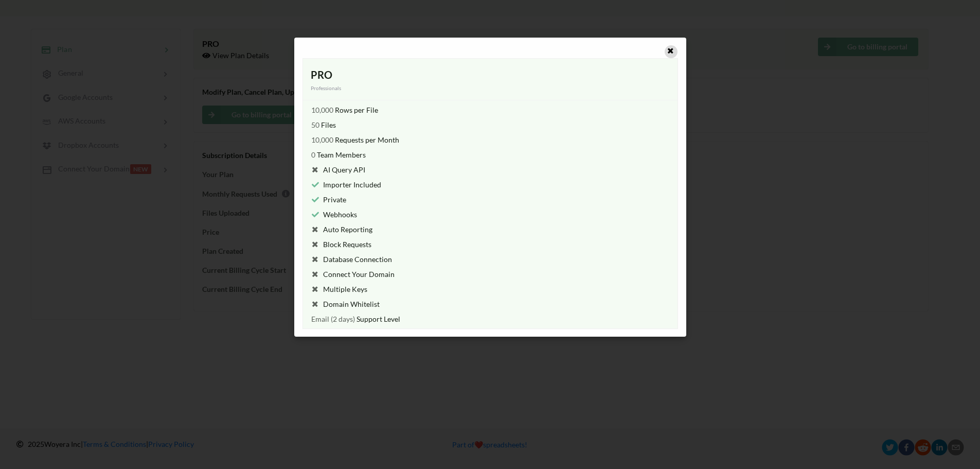 The width and height of the screenshot is (980, 469). I want to click on div: Private, so click(329, 199).